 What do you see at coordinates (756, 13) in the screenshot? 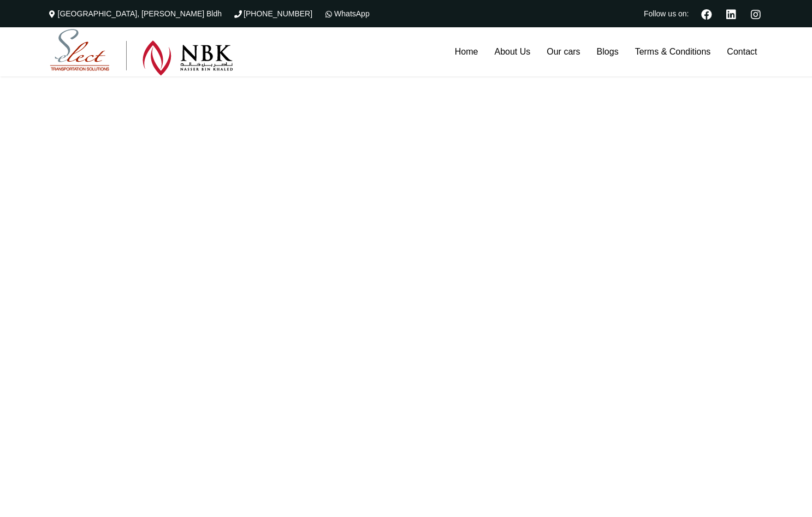
I see `a: Instagram` at bounding box center [756, 13].